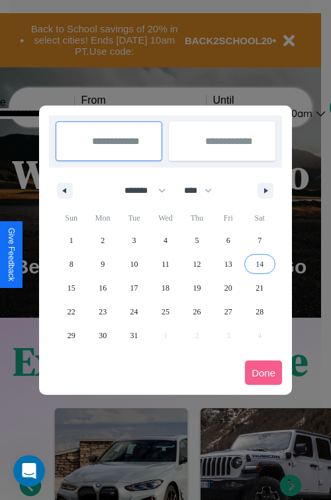  I want to click on span: 7, so click(259, 241).